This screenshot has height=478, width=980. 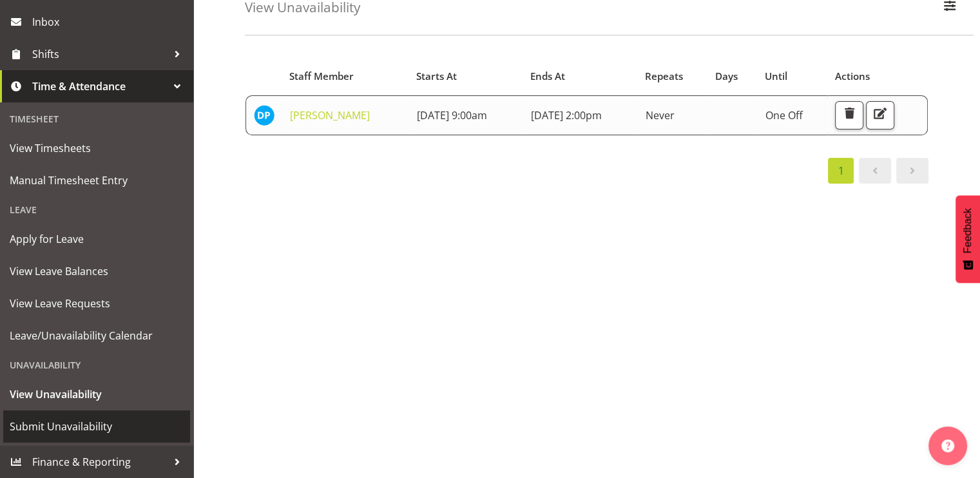 What do you see at coordinates (96, 180) in the screenshot?
I see `span: Manual Timesheet Entry` at bounding box center [96, 180].